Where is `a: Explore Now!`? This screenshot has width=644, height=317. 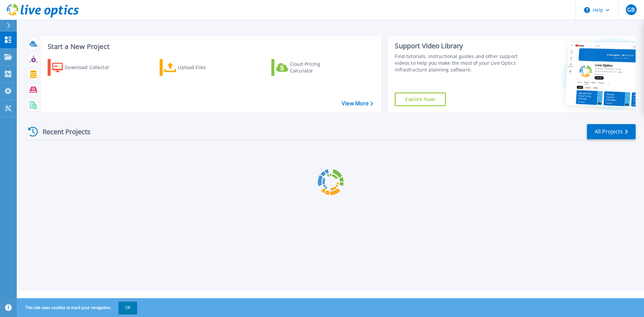 a: Explore Now! is located at coordinates (420, 99).